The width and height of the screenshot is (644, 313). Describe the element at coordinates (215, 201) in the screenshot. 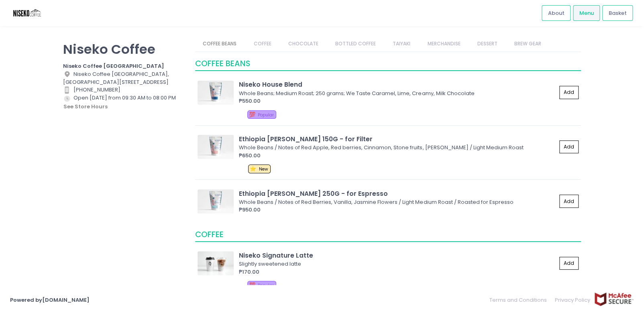

I see `img: Ethiopia Koke Shalaye 250G - for Espresso` at that location.